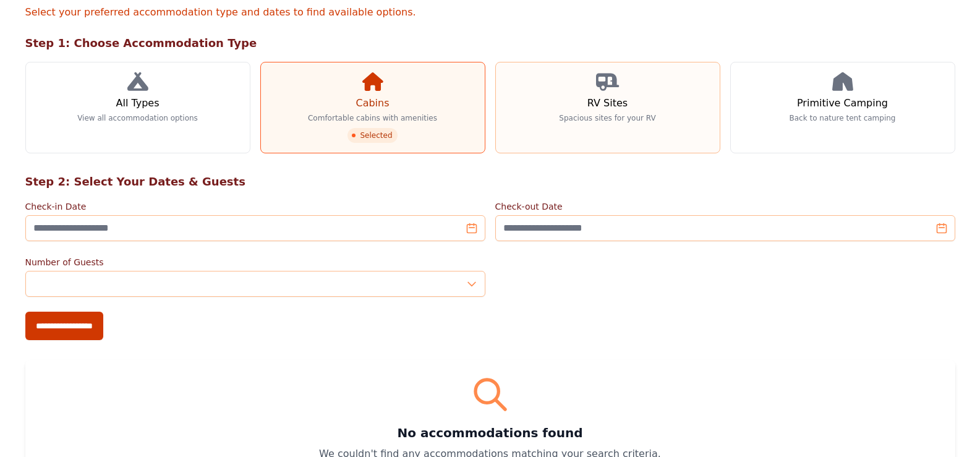  Describe the element at coordinates (255, 206) in the screenshot. I see `label: Check-in Date` at that location.